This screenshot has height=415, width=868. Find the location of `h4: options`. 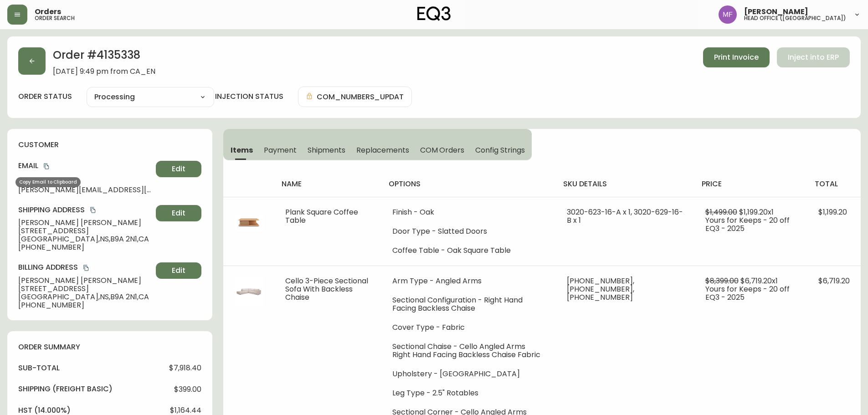

h4: options is located at coordinates (468, 184).